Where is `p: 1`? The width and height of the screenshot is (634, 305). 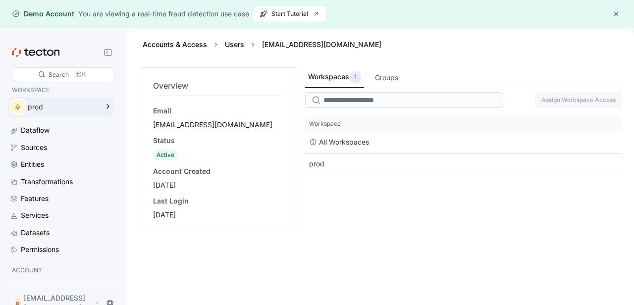 p: 1 is located at coordinates (355, 77).